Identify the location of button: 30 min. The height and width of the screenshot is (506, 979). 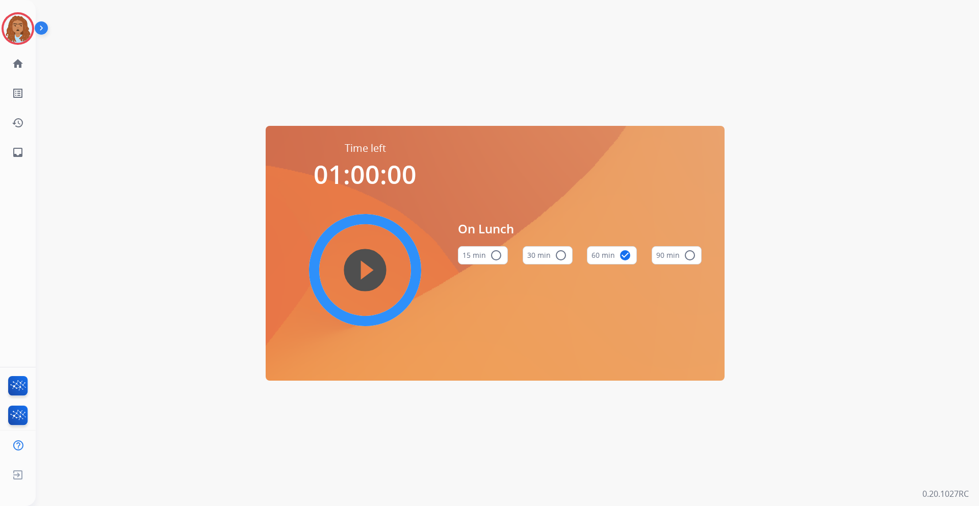
(548, 256).